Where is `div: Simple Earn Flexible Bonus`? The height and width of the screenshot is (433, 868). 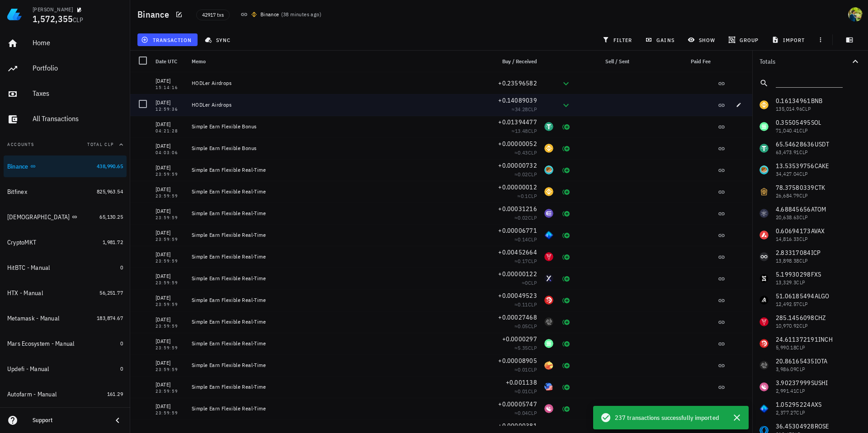
div: Simple Earn Flexible Bonus is located at coordinates (335, 126).